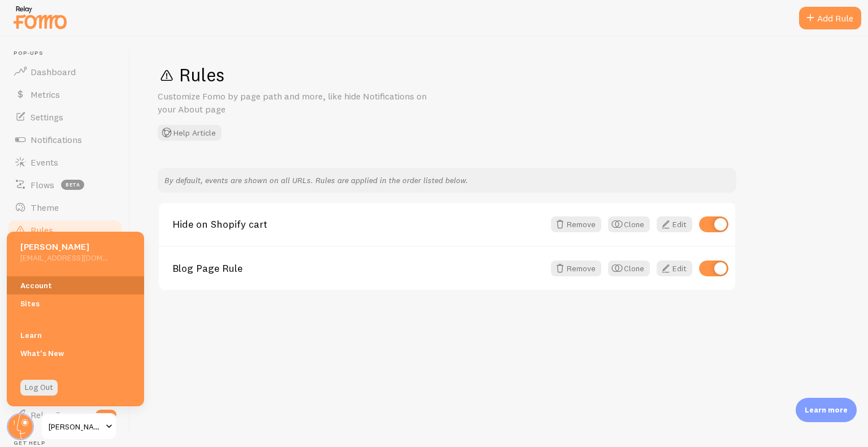 This screenshot has height=447, width=868. What do you see at coordinates (65, 230) in the screenshot?
I see `a: Rules` at bounding box center [65, 230].